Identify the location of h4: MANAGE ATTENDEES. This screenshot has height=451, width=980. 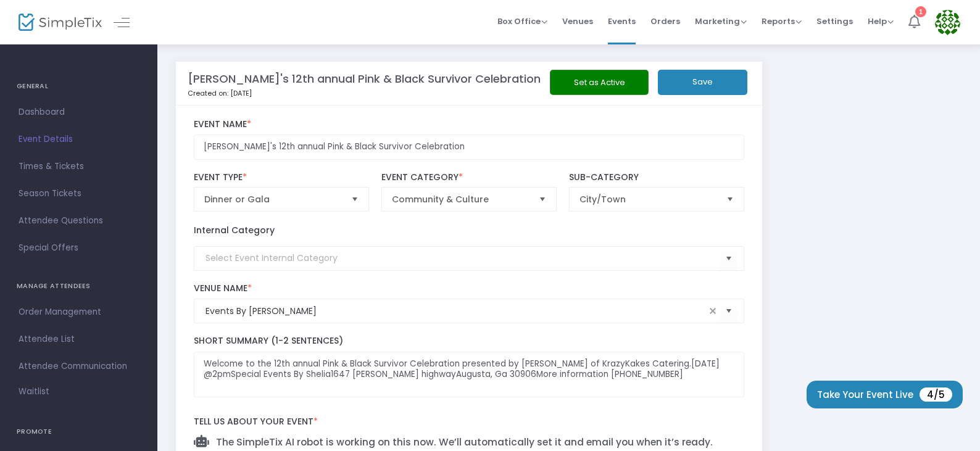
(78, 286).